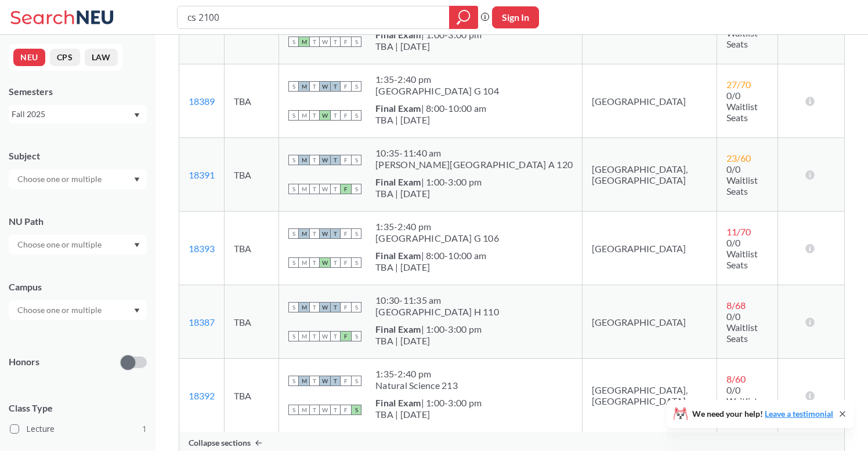 Image resolution: width=868 pixels, height=451 pixels. I want to click on a: Leave a testimonial, so click(799, 413).